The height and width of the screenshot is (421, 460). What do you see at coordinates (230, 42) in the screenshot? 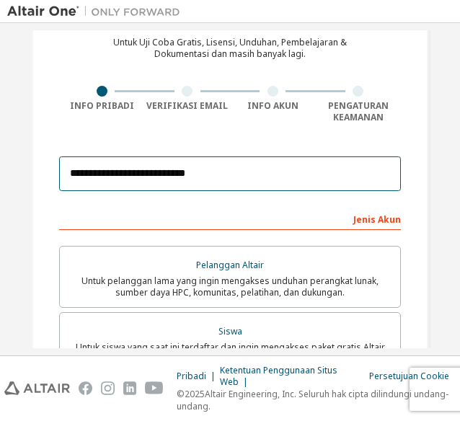
I see `font: Untuk Uji Coba Gratis, Lisensi, Unduhan, Pembelajaran &` at bounding box center [230, 42].